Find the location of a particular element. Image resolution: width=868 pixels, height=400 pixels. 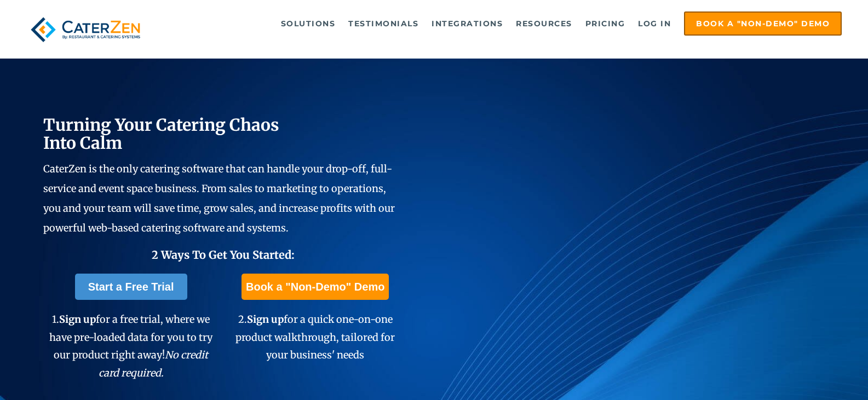

em: No credit card required. is located at coordinates (153, 363).